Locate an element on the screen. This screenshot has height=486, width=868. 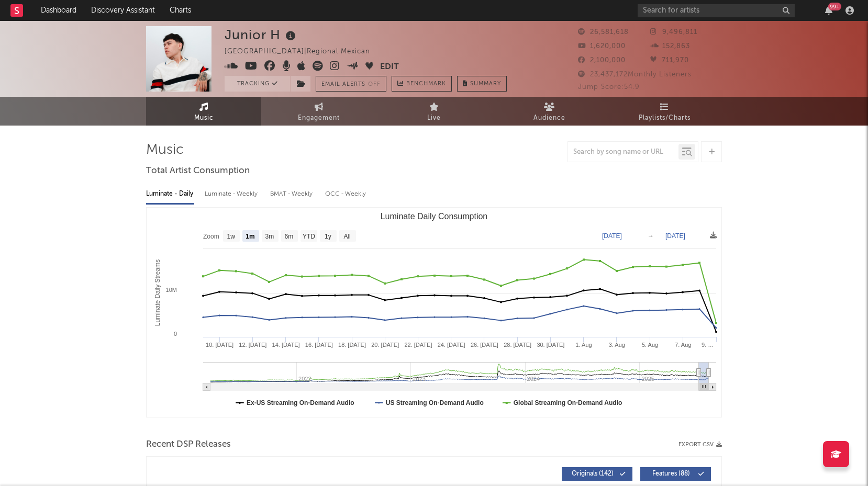
a: Playlists/Charts is located at coordinates (664, 111).